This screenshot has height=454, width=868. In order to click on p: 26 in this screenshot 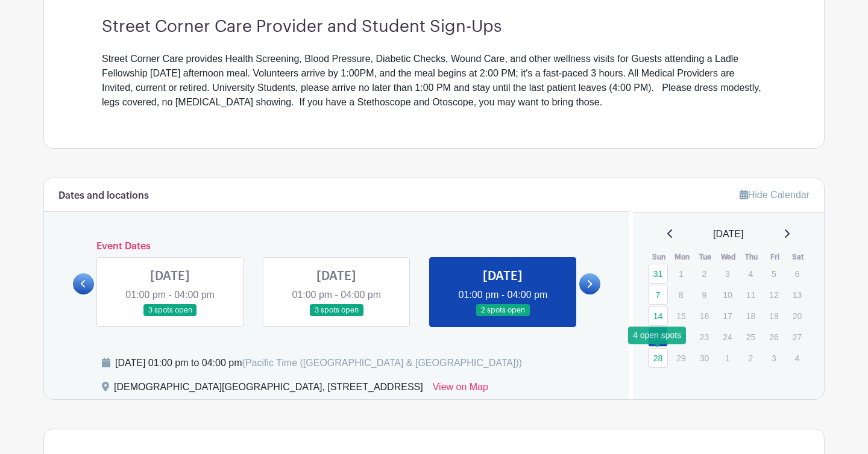, I will do `click(774, 337)`.